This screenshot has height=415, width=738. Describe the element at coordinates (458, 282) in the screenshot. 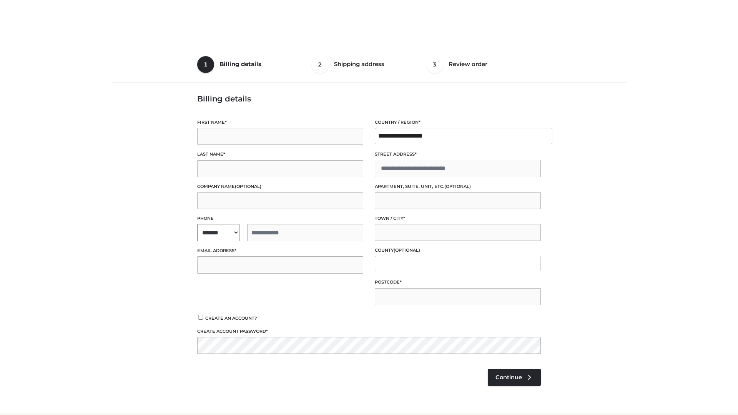

I see `label: Postcode` at that location.